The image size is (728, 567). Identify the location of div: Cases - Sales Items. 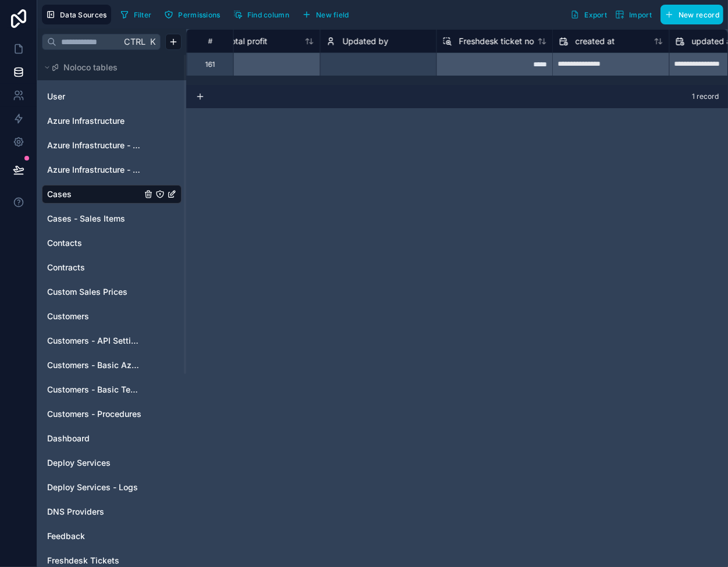
(112, 219).